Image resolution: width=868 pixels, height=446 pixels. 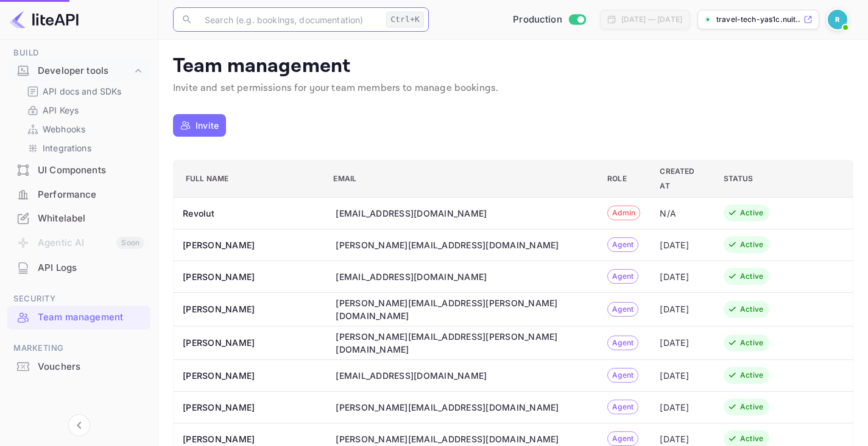 What do you see at coordinates (83, 91) in the screenshot?
I see `div: API docs and SDKs` at bounding box center [83, 91].